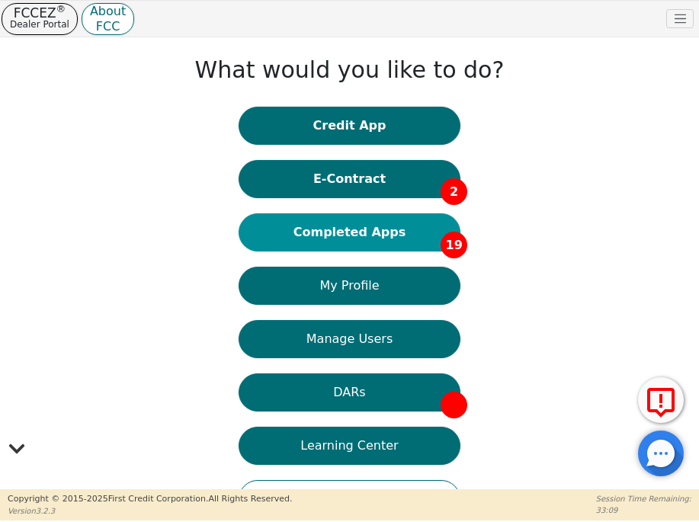 The image size is (699, 522). I want to click on p: About, so click(107, 11).